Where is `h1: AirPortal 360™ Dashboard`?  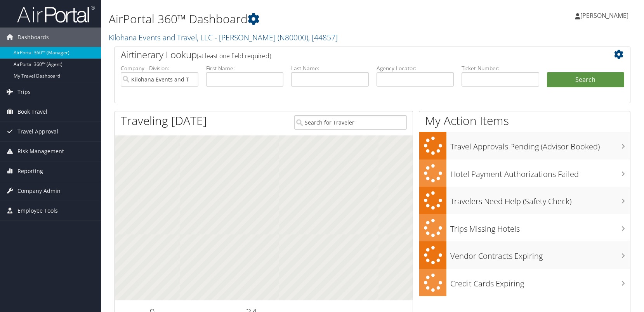
h1: AirPortal 360™ Dashboard is located at coordinates (285, 19).